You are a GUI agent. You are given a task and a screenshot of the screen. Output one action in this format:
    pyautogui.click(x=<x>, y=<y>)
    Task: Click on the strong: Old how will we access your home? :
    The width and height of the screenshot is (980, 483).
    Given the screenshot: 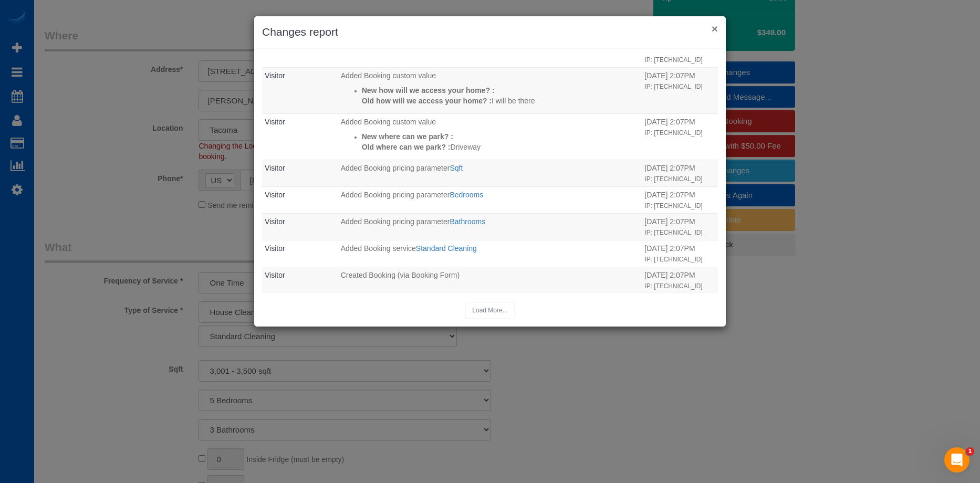 What is the action you would take?
    pyautogui.click(x=427, y=101)
    